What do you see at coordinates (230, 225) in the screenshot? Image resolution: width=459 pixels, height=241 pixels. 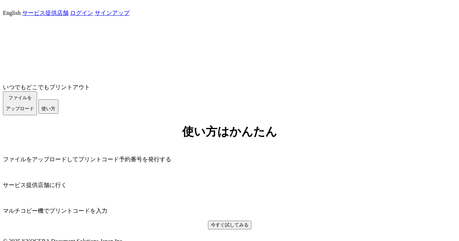 I see `button: 今すぐ試してみる` at bounding box center [230, 225].